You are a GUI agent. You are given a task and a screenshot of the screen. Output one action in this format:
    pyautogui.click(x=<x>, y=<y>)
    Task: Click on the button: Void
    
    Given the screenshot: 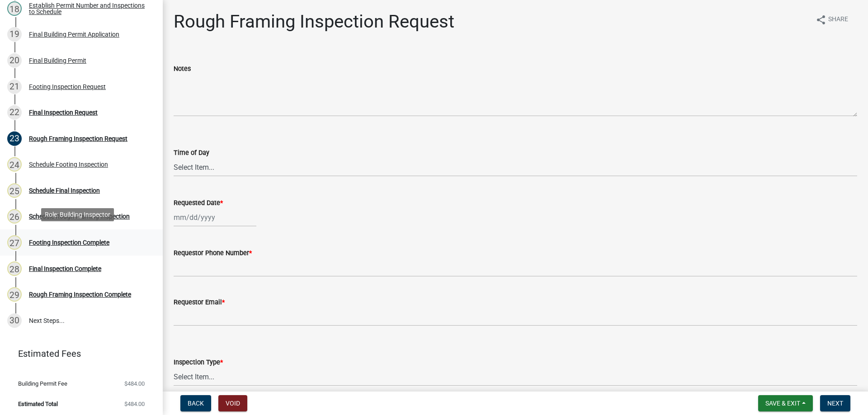 What is the action you would take?
    pyautogui.click(x=233, y=403)
    